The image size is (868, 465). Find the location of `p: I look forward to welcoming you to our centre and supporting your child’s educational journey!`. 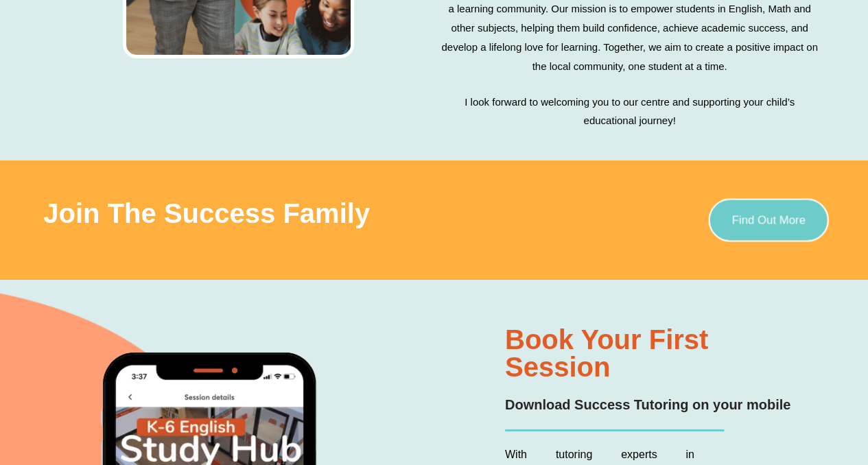

p: I look forward to welcoming you to our centre and supporting your child’s educational journey! is located at coordinates (629, 112).